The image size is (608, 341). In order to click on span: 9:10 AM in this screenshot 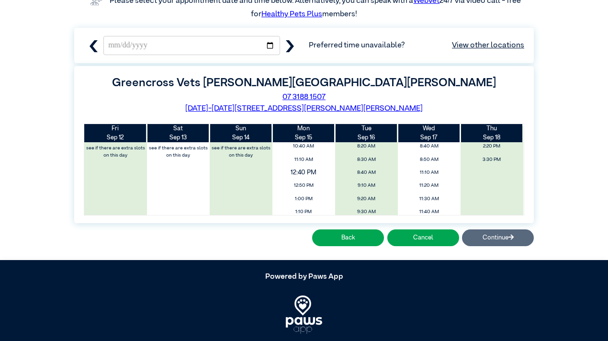, I will do `click(367, 185)`.